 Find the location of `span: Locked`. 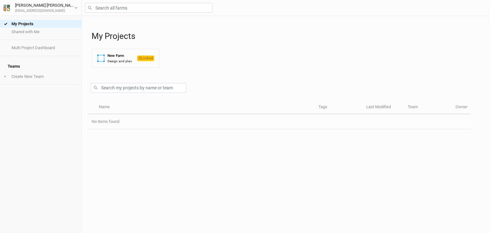

span: Locked is located at coordinates (145, 58).